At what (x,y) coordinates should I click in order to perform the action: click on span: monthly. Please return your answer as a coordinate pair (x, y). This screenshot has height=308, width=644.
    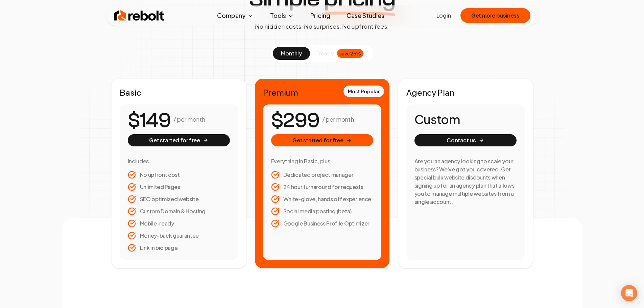
    Looking at the image, I should click on (292, 53).